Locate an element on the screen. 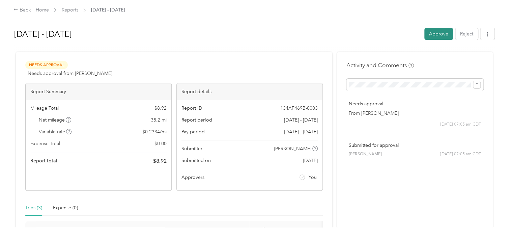 This screenshot has height=239, width=512. span: You is located at coordinates (313, 177).